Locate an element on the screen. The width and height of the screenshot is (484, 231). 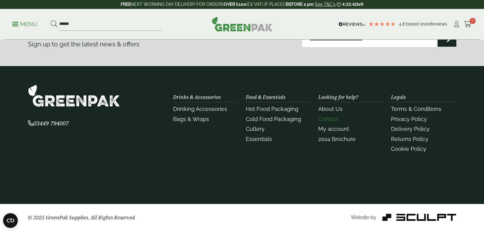
a: Drinking Accessories is located at coordinates (200, 109).